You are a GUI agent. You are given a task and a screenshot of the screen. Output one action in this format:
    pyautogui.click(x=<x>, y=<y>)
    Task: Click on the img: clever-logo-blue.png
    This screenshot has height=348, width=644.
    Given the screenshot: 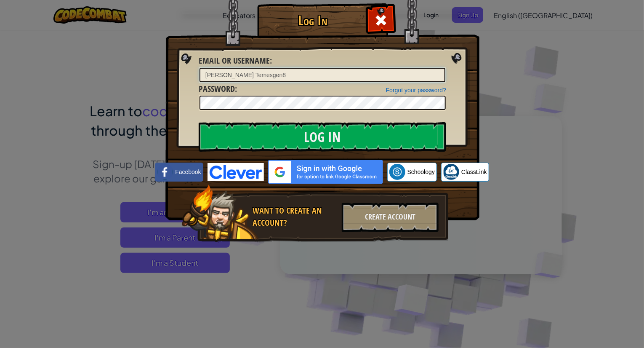 What is the action you would take?
    pyautogui.click(x=236, y=172)
    